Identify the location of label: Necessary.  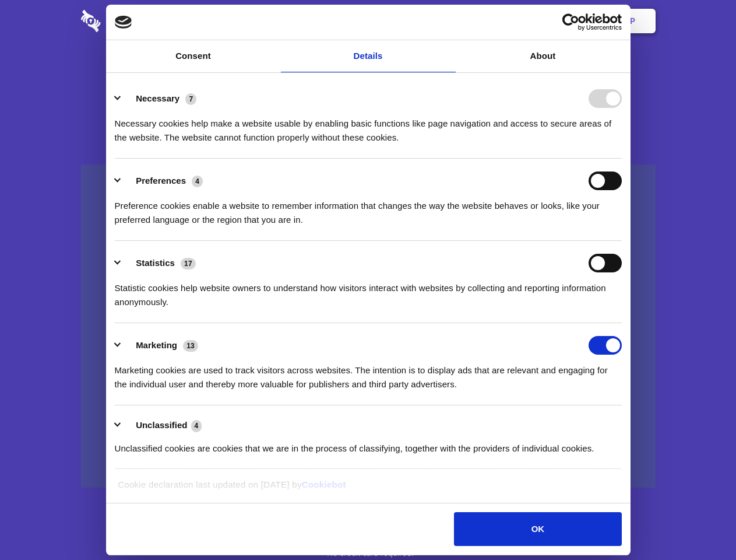
(157, 98).